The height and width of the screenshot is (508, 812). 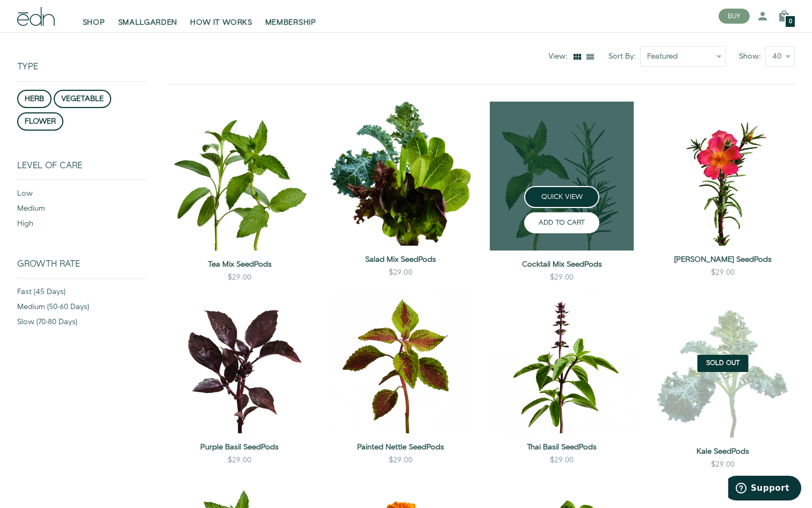 I want to click on a: Cocktail Mix SeedPods, so click(x=562, y=265).